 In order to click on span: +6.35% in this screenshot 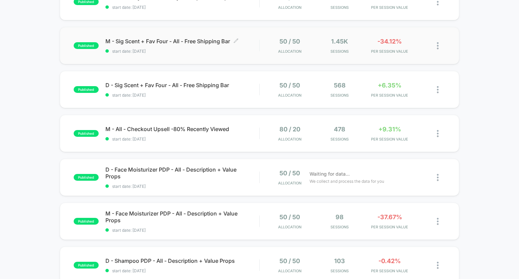, I will do `click(390, 85)`.